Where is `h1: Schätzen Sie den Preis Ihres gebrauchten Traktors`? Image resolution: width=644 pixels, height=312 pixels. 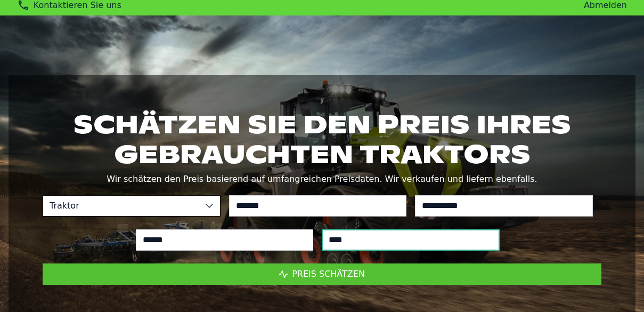 h1: Schätzen Sie den Preis Ihres gebrauchten Traktors is located at coordinates (322, 139).